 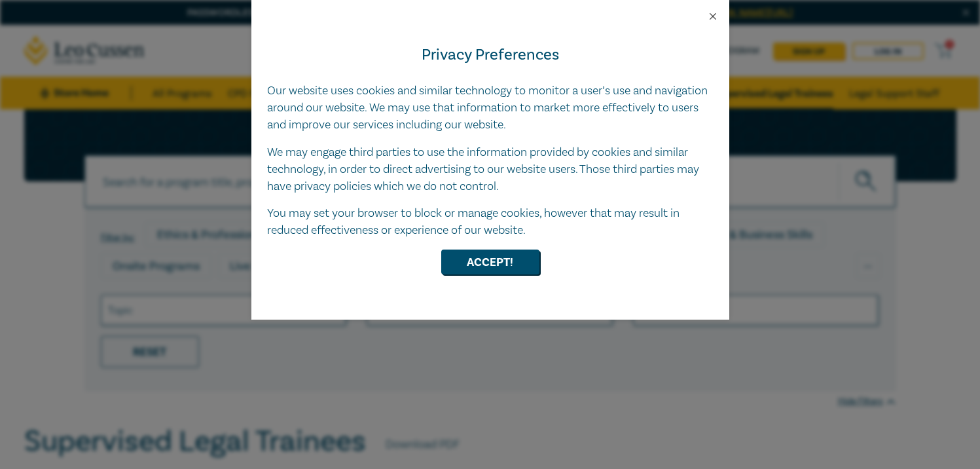 I want to click on p: You may set your browser to block or manage cookies, however that may result in reduced effective..., so click(x=490, y=222).